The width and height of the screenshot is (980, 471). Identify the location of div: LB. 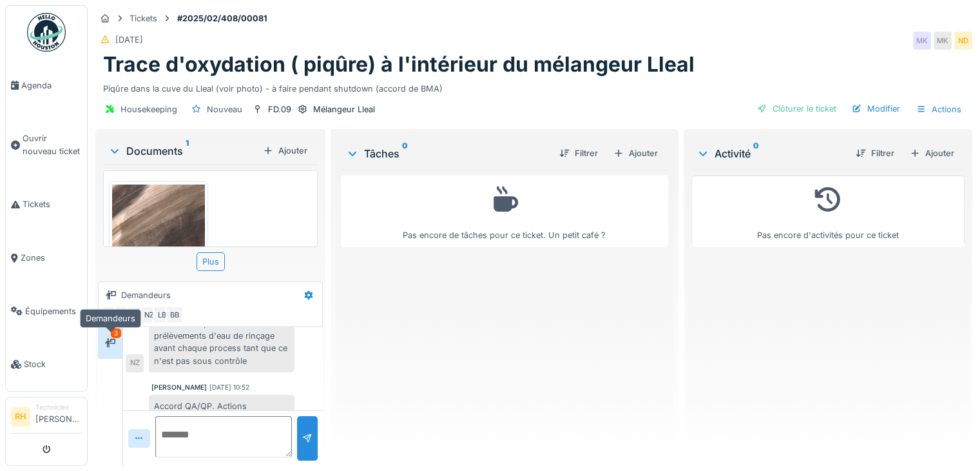
(162, 314).